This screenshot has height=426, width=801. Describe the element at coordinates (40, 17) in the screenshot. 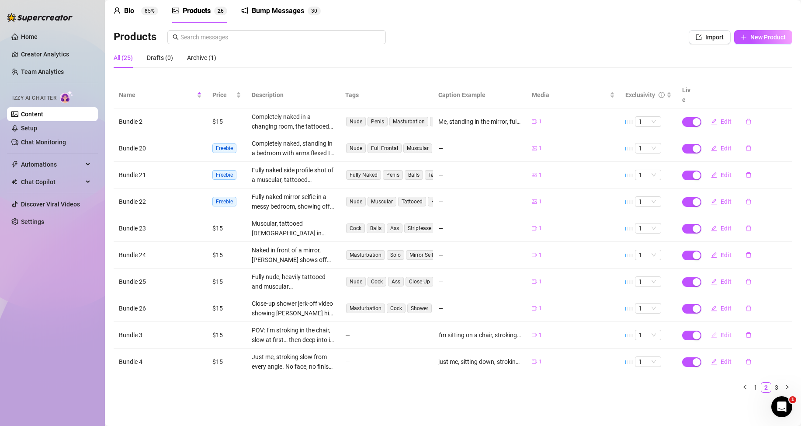

I see `img: logo-BBDzfeDw.svg` at that location.